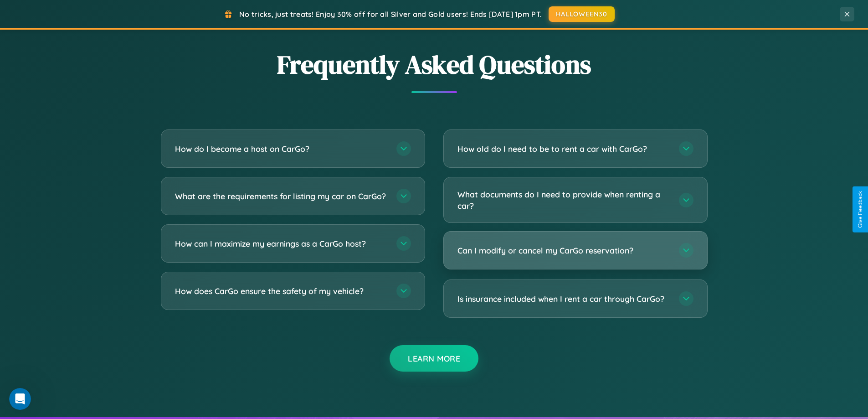  I want to click on button: Learn More, so click(434, 359).